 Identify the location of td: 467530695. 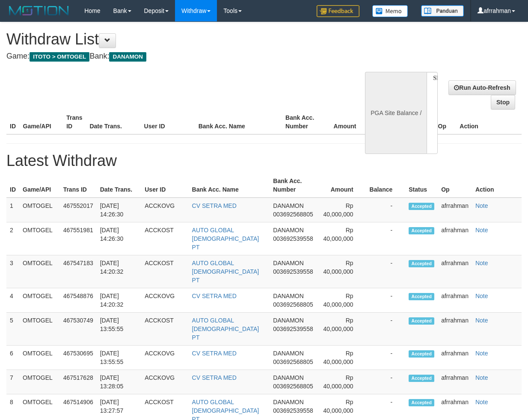
(79, 358).